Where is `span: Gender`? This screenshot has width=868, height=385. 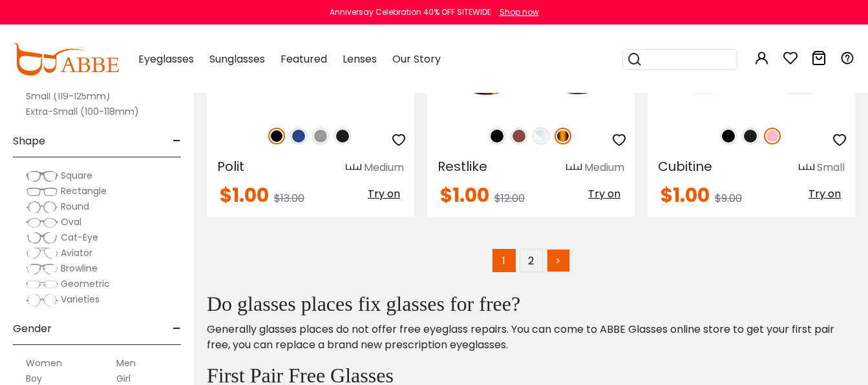 span: Gender is located at coordinates (32, 329).